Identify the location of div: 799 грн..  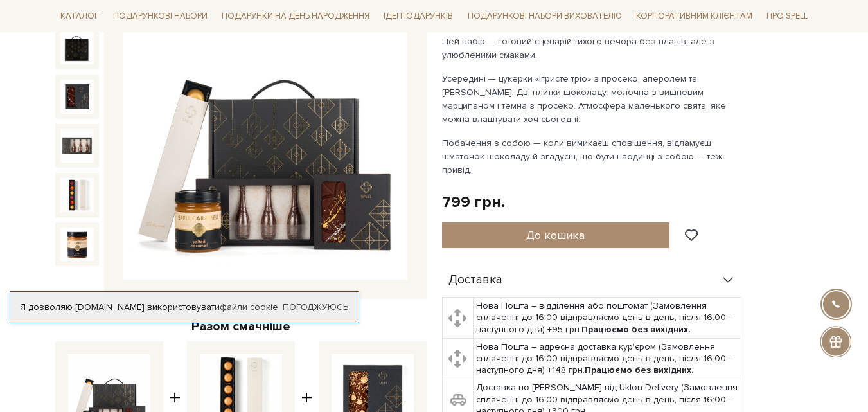
(474, 202).